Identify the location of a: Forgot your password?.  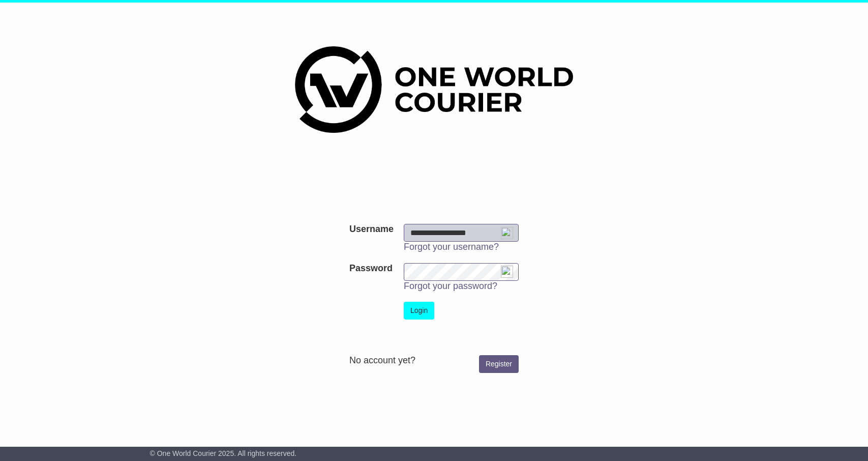
(451, 286).